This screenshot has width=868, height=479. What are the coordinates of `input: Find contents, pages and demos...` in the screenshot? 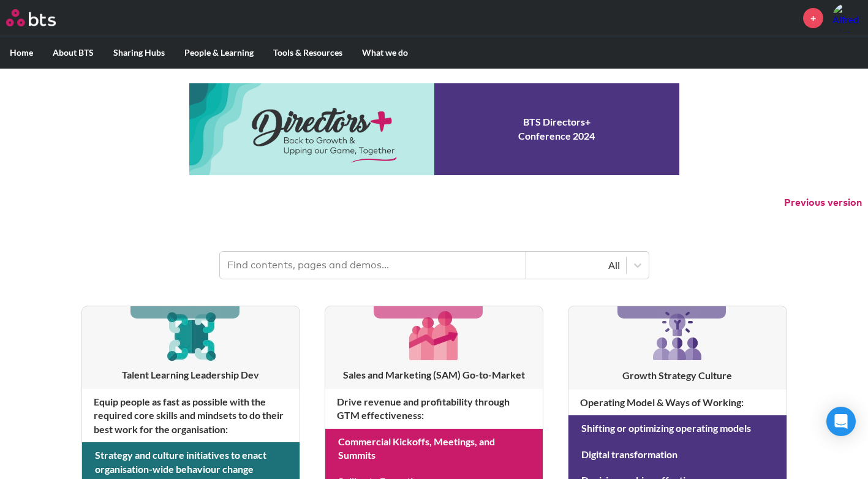 It's located at (373, 265).